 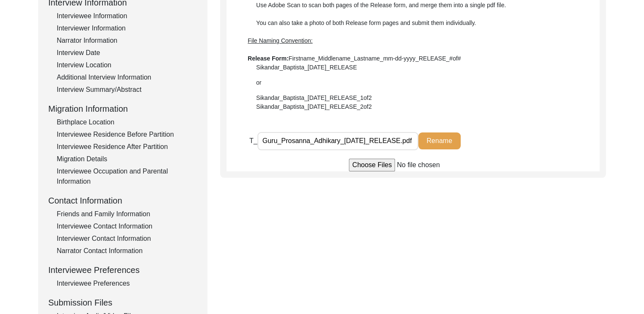 What do you see at coordinates (127, 159) in the screenshot?
I see `div: Migration Details` at bounding box center [127, 159].